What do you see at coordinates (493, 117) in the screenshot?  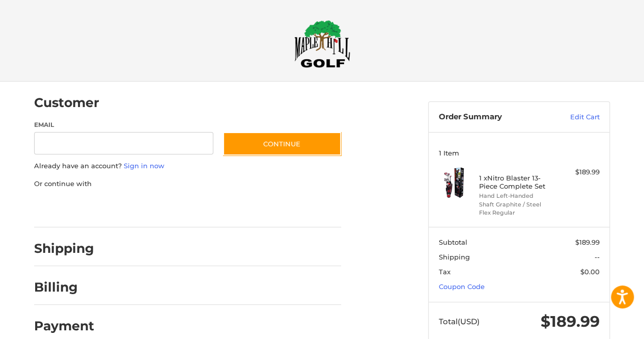 I see `h3: Order Summary` at bounding box center [493, 117].